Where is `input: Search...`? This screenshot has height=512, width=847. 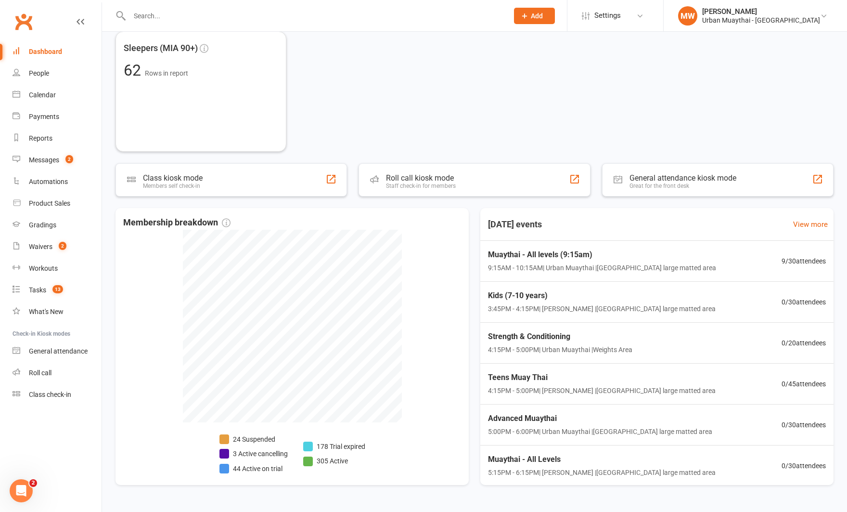
input: Search... is located at coordinates (314, 16).